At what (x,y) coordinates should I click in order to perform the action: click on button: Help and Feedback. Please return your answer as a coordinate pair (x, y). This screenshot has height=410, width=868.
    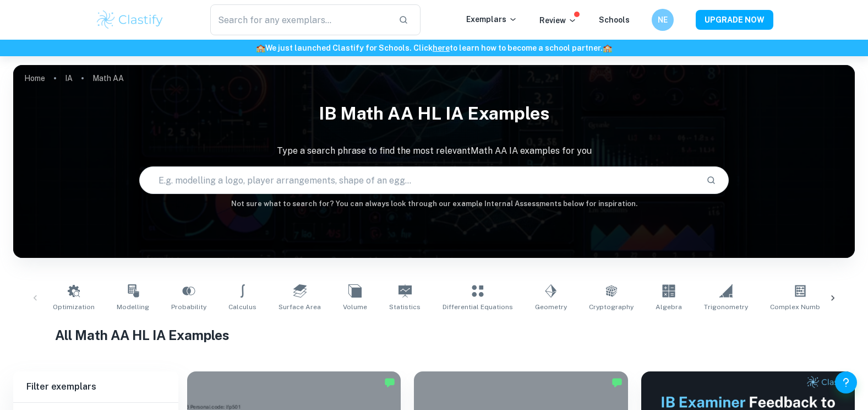
    Looking at the image, I should click on (846, 382).